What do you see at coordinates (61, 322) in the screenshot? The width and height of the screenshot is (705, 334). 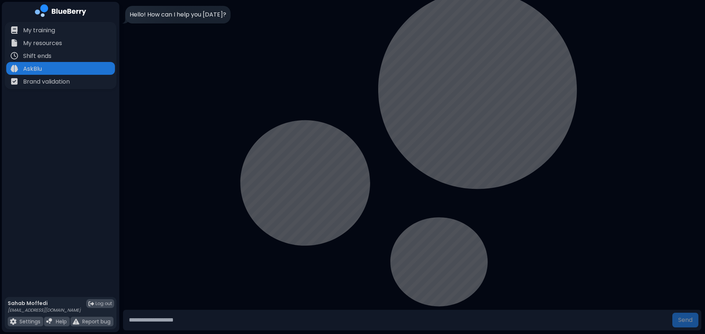 I see `p: Help` at bounding box center [61, 322].